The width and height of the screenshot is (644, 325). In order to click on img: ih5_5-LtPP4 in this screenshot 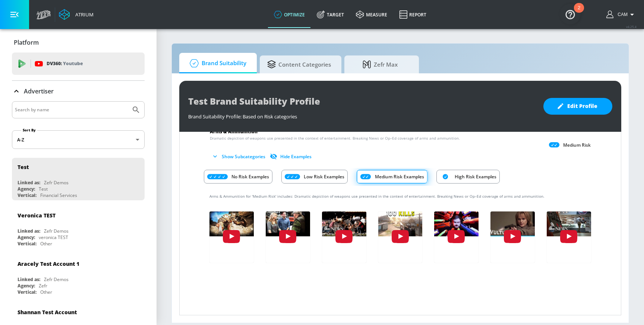, I will do `click(344, 223)`.